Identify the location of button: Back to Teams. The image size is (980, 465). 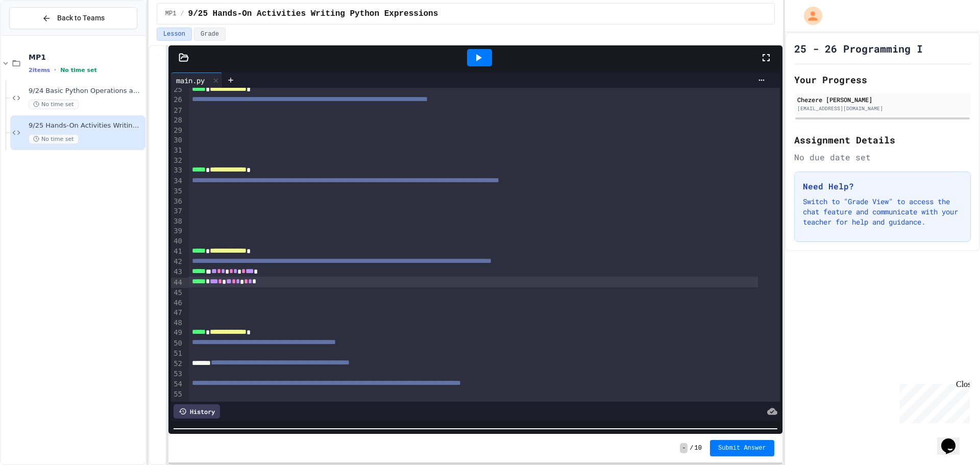
(73, 17).